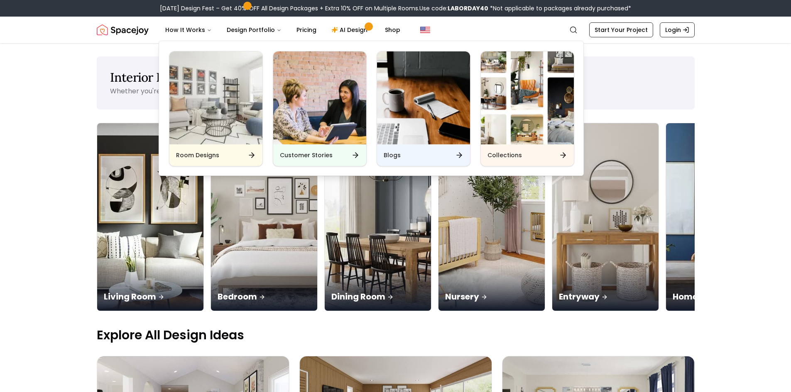 This screenshot has height=392, width=791. Describe the element at coordinates (150, 297) in the screenshot. I see `p: Living Room` at that location.